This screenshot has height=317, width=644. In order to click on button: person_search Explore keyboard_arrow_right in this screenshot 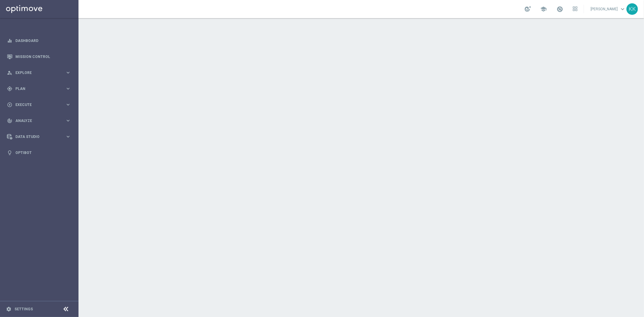, I will do `click(39, 73)`.